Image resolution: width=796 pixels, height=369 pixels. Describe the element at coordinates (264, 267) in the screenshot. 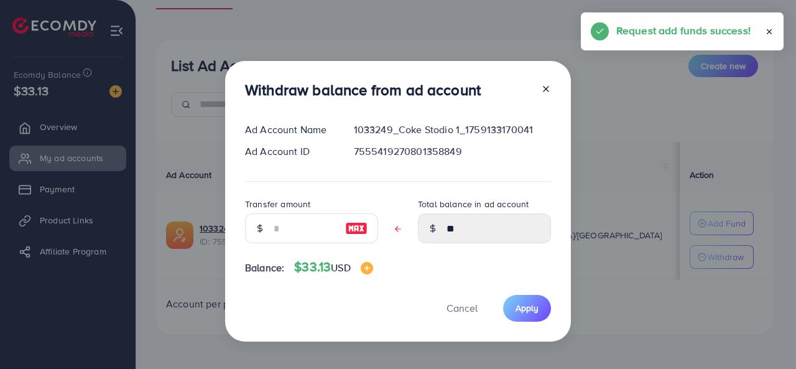

I see `span: Balance:` at that location.